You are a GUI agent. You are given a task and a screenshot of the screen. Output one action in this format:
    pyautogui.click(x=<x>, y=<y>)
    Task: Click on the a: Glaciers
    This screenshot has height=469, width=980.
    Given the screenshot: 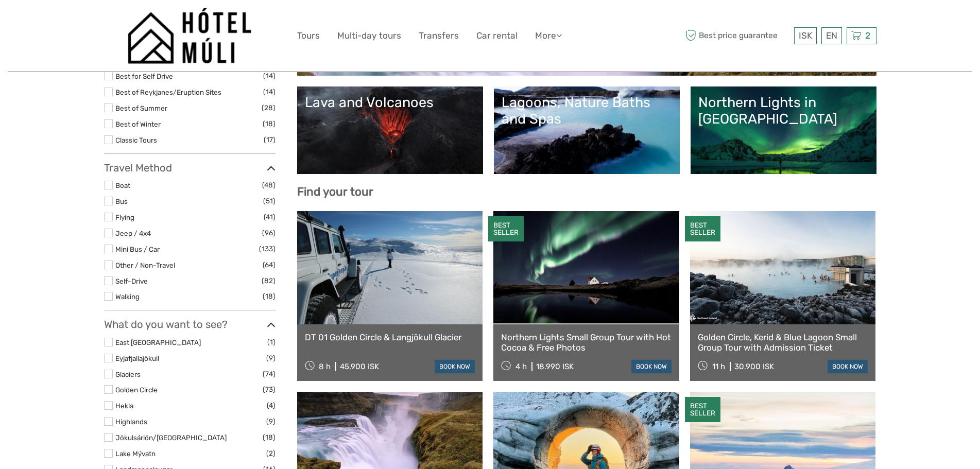 What is the action you would take?
    pyautogui.click(x=128, y=374)
    